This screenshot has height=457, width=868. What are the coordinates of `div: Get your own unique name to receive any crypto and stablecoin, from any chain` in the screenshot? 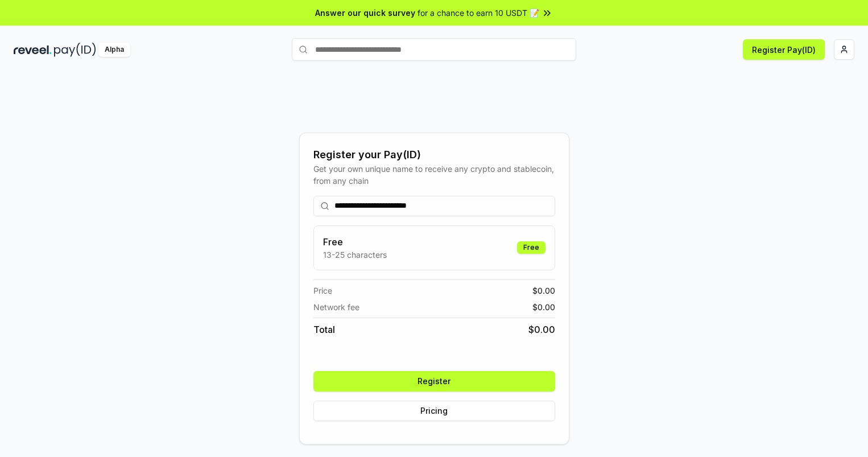 It's located at (434, 174).